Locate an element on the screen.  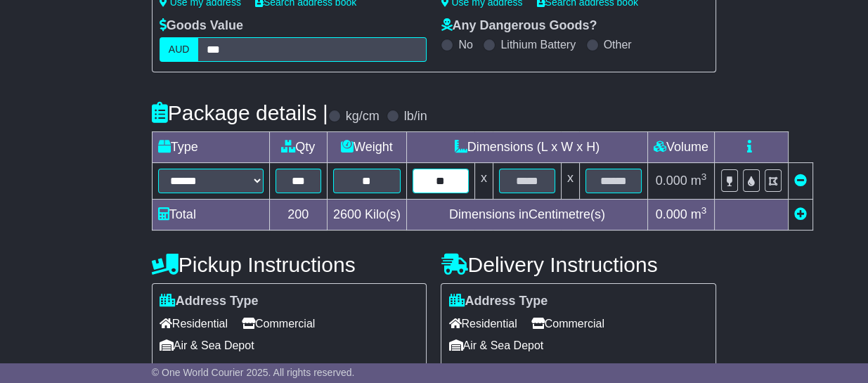
td: Qty is located at coordinates (298, 148).